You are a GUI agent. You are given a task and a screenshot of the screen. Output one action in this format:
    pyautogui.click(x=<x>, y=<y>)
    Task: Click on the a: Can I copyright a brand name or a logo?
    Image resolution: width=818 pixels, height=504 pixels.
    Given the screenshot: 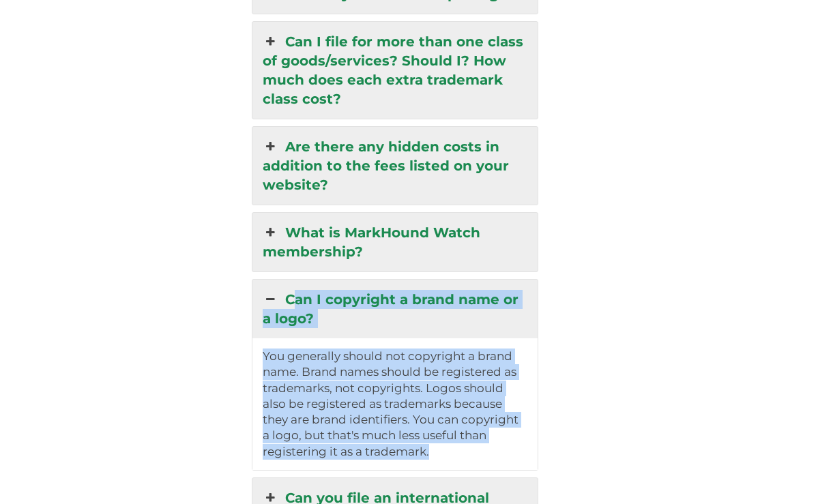 What is the action you would take?
    pyautogui.click(x=395, y=309)
    